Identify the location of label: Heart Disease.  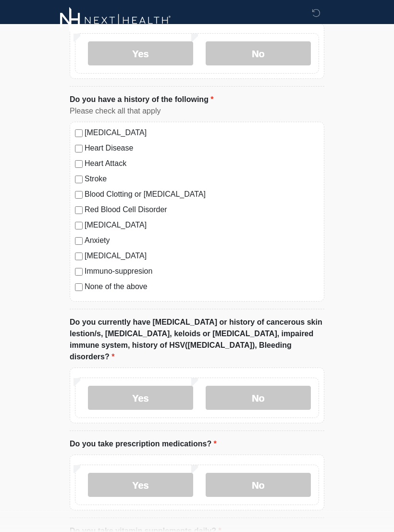
(202, 149).